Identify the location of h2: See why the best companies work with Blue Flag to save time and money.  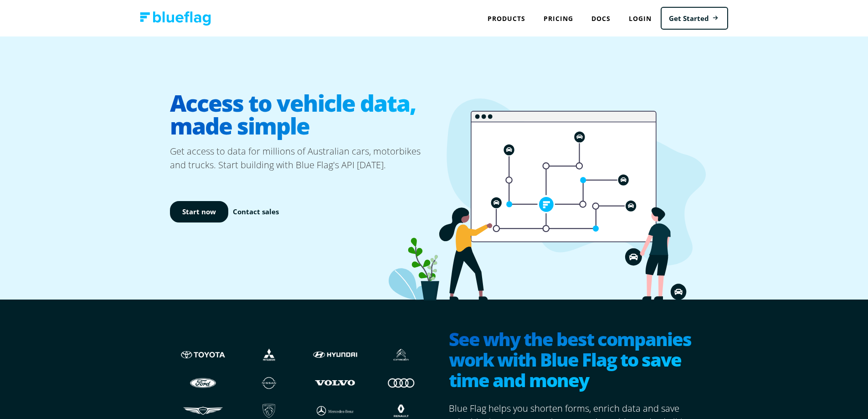
(574, 360).